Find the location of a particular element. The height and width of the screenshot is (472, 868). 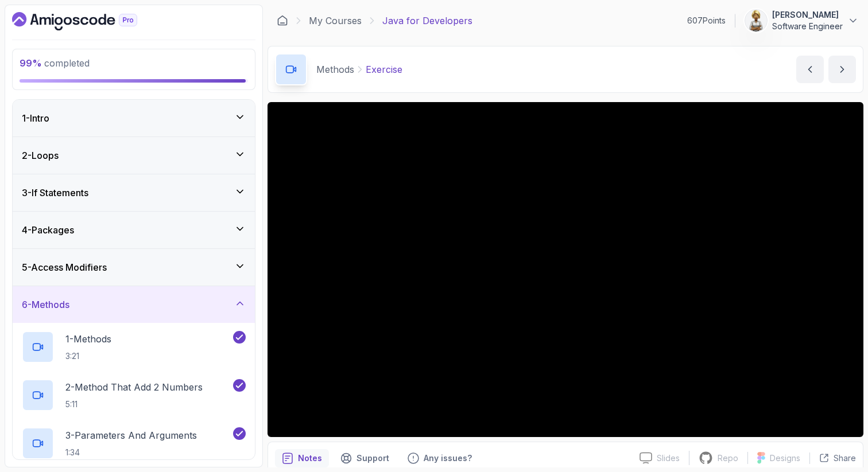

h3: 1 - Intro is located at coordinates (36, 118).